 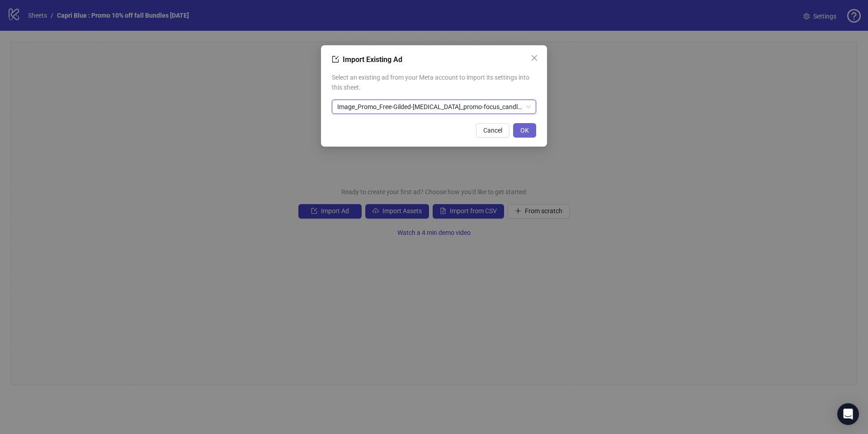 What do you see at coordinates (434, 83) in the screenshot?
I see `span: Select an existing ad from your Meta account to import its settings into this sheet.` at bounding box center [434, 83].